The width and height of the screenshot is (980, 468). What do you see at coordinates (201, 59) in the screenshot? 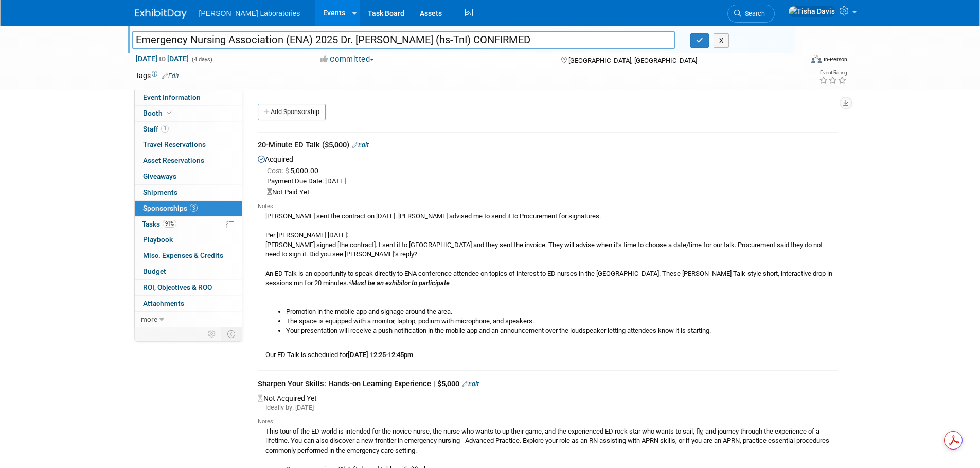
I see `span: (4 days)` at bounding box center [201, 59].